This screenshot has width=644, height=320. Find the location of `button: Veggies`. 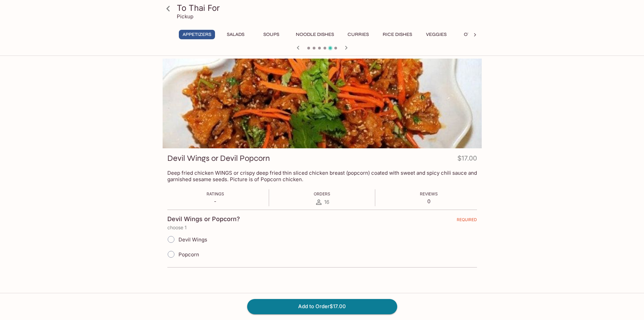

button: Veggies is located at coordinates (437, 34).